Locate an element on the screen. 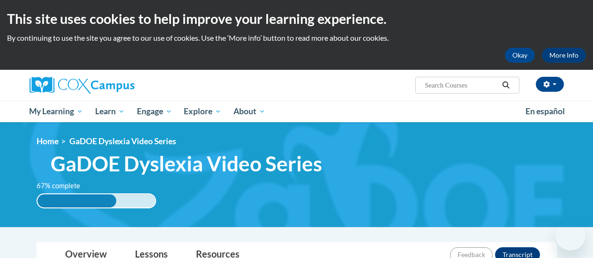 This screenshot has width=593, height=258. button: Okay is located at coordinates (520, 55).